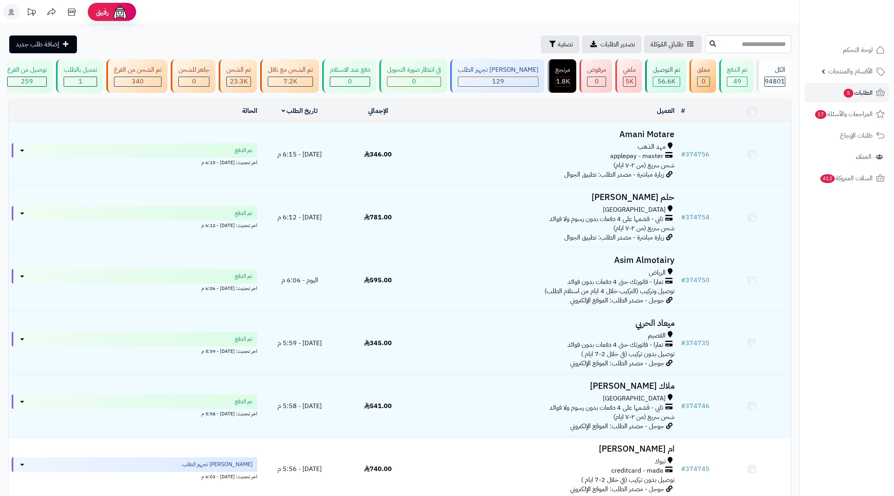  Describe the element at coordinates (637, 156) in the screenshot. I see `span: applepay - master` at that location.